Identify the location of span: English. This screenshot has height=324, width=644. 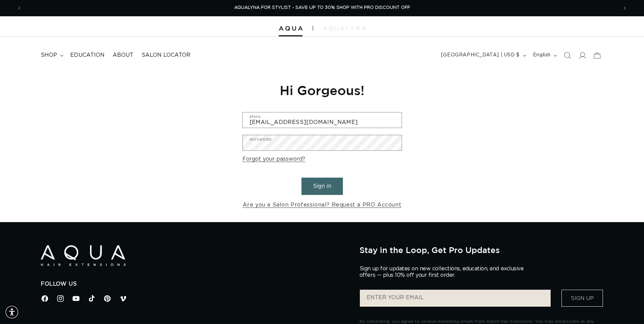
(542, 55).